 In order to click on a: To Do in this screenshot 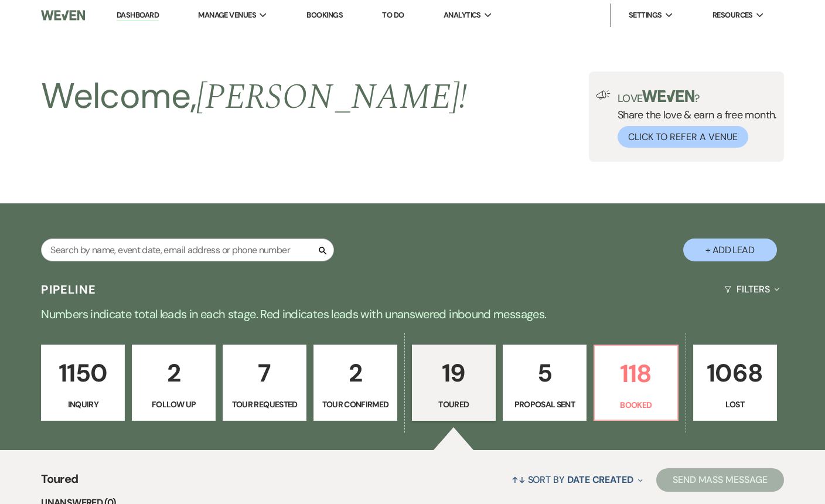, I will do `click(393, 15)`.